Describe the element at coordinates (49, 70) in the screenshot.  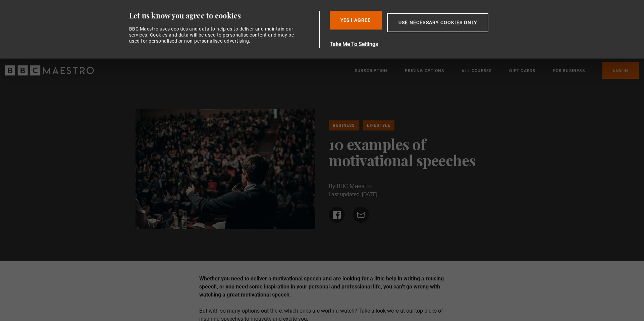
I see `a: BBC Maestro` at that location.